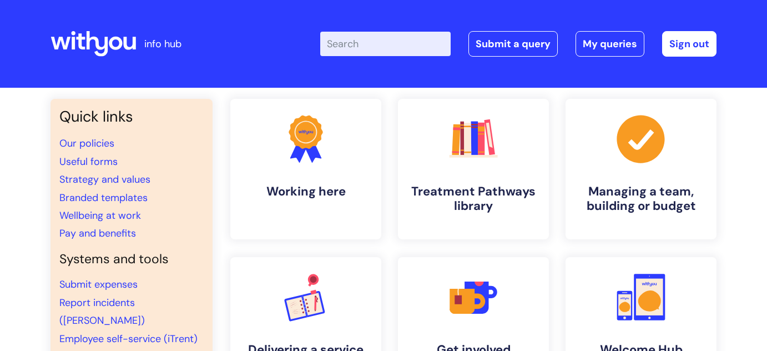  What do you see at coordinates (131, 259) in the screenshot?
I see `h4: Systems and tools` at bounding box center [131, 259].